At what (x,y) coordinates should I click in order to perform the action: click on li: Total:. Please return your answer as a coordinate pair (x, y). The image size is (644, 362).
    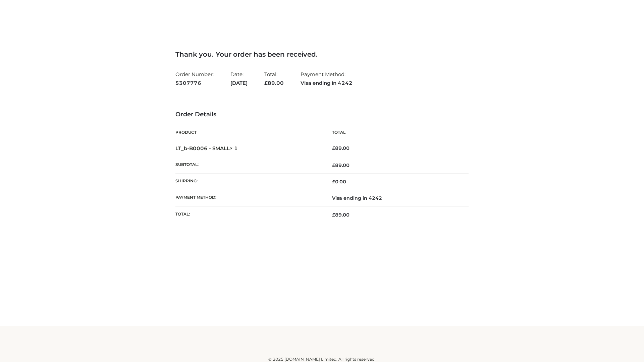
    Looking at the image, I should click on (274, 78).